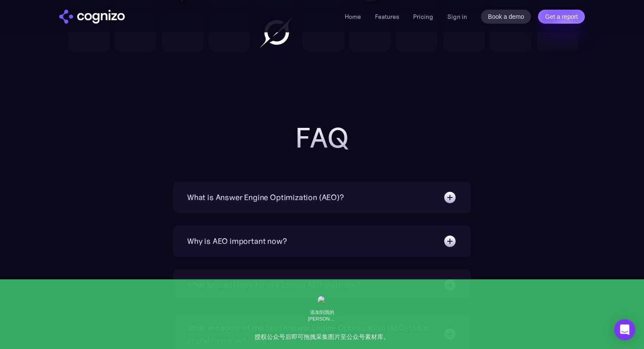 This screenshot has width=644, height=349. Describe the element at coordinates (506, 17) in the screenshot. I see `a: Book a demo` at that location.